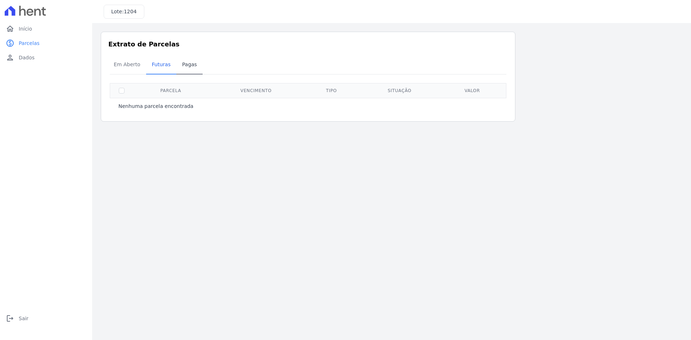 The height and width of the screenshot is (340, 691). I want to click on th: Situação, so click(400, 90).